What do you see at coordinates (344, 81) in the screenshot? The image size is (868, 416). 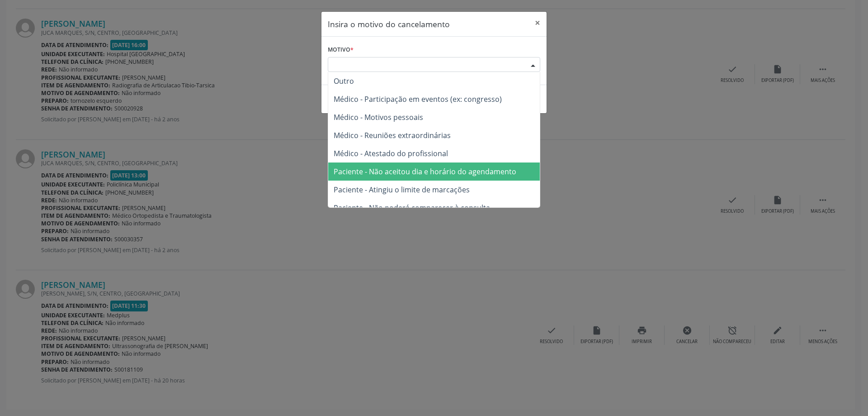 I see `span: Outro` at bounding box center [344, 81].